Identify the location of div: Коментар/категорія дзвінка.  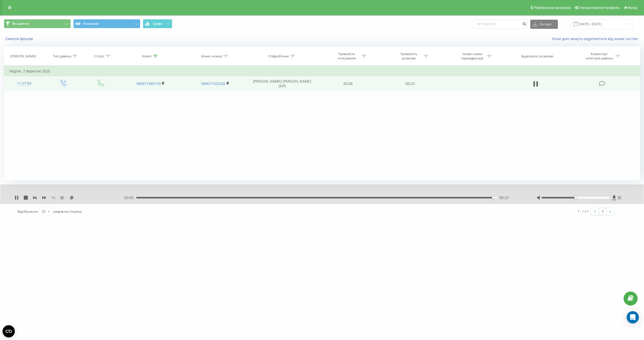
(598, 56).